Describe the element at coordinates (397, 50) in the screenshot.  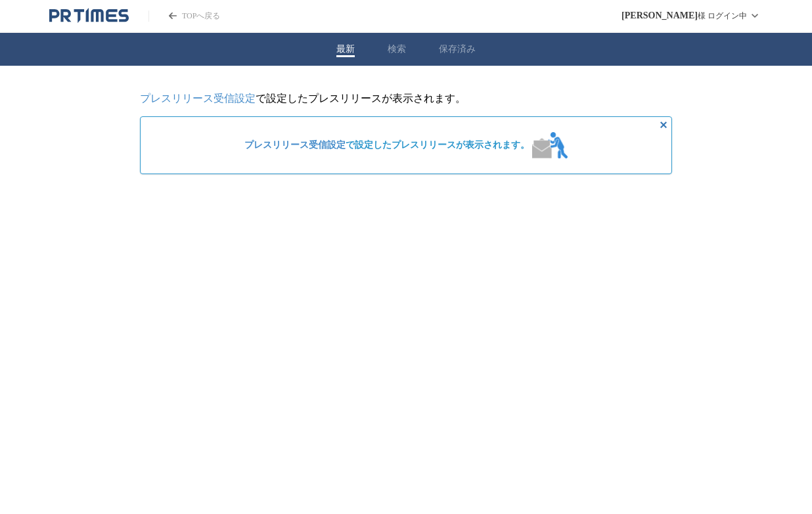
I see `button: 検索` at that location.